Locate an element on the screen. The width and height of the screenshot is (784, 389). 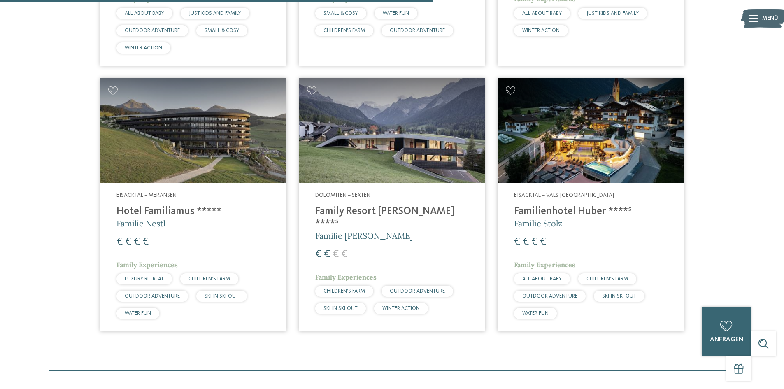
a: anfragen is located at coordinates (726, 331).